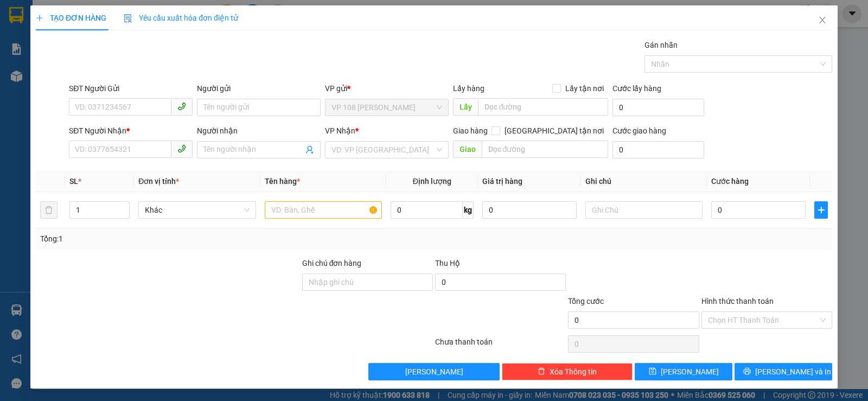 Image resolution: width=868 pixels, height=401 pixels. Describe the element at coordinates (158, 181) in the screenshot. I see `span: Đơn vị tính` at that location.